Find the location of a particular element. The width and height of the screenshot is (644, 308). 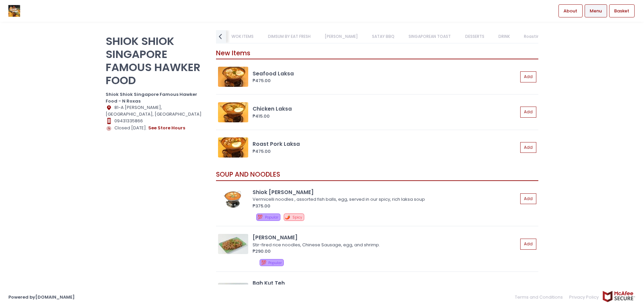

img: Seafood Laksa is located at coordinates (233, 77).